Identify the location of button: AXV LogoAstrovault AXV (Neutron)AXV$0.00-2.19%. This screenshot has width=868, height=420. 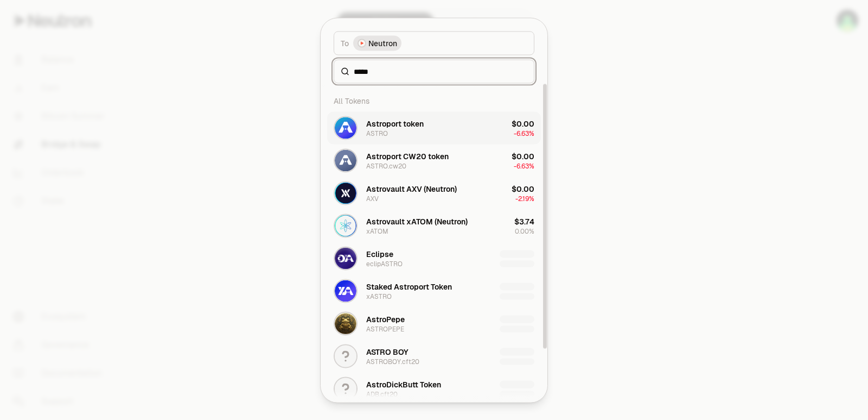
(434, 193).